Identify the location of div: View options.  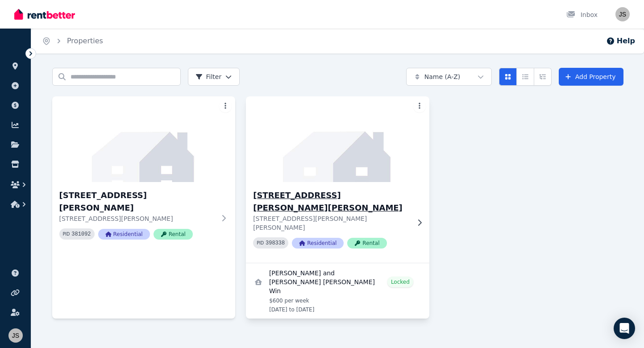
(525, 77).